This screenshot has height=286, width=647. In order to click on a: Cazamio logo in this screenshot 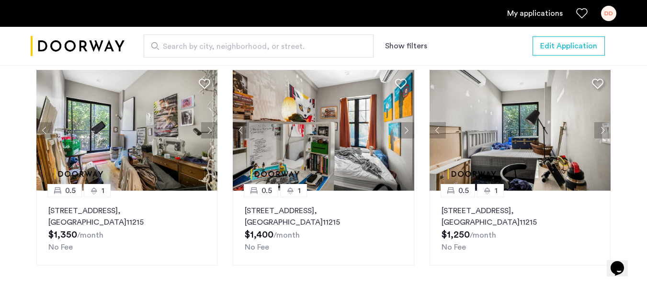, I will do `click(78, 46)`.